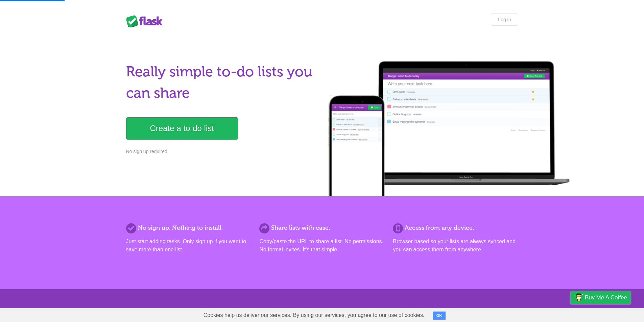 This screenshot has height=322, width=644. Describe the element at coordinates (314, 315) in the screenshot. I see `span: Cookies help us deliver our services. By using our services, you agree to our use of cookies.` at that location.